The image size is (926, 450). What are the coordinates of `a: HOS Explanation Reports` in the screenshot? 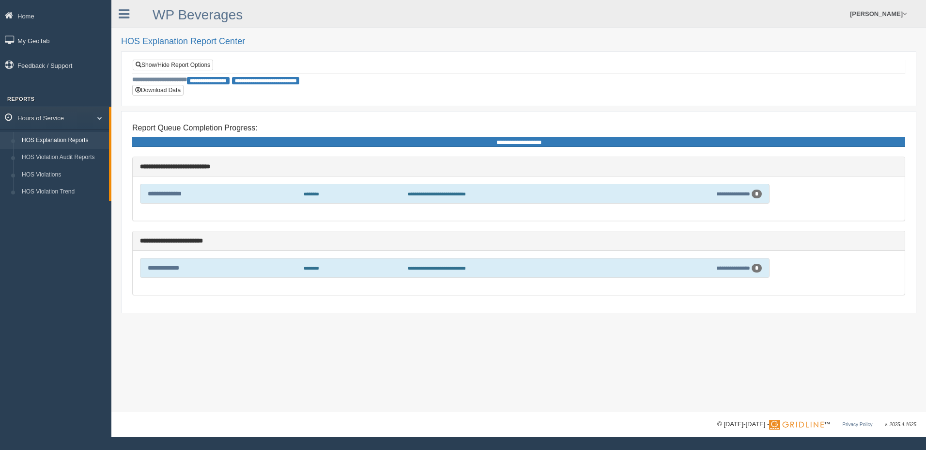 It's located at (63, 140).